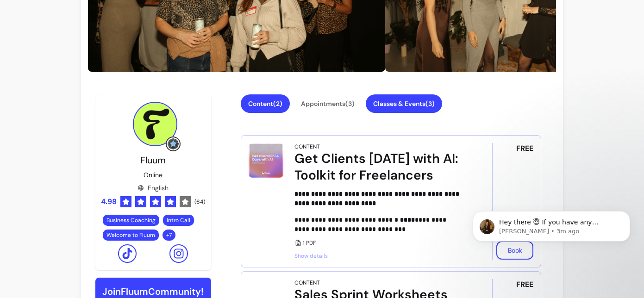 This screenshot has height=298, width=644. Describe the element at coordinates (153, 160) in the screenshot. I see `span: Fluum` at that location.